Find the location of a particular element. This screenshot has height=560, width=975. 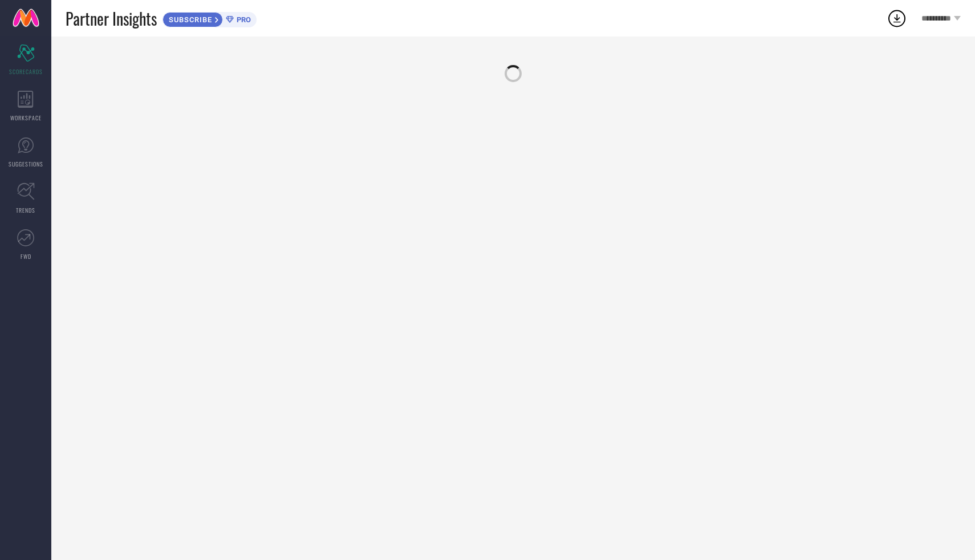

span: FWD is located at coordinates (26, 256).